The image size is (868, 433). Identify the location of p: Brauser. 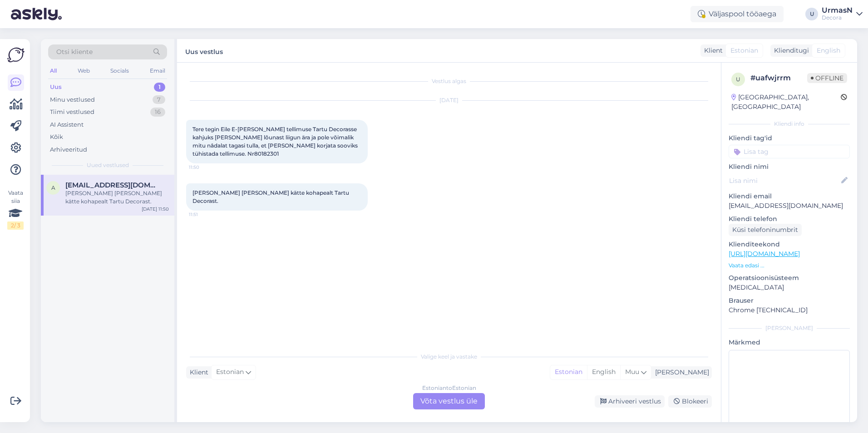
(789, 301).